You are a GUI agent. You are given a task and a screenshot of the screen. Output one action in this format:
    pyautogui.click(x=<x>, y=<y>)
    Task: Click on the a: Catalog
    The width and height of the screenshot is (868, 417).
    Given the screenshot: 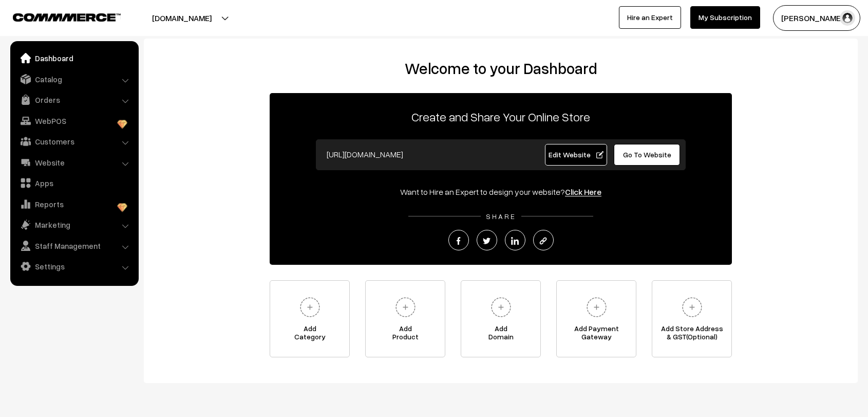 What is the action you would take?
    pyautogui.click(x=74, y=79)
    